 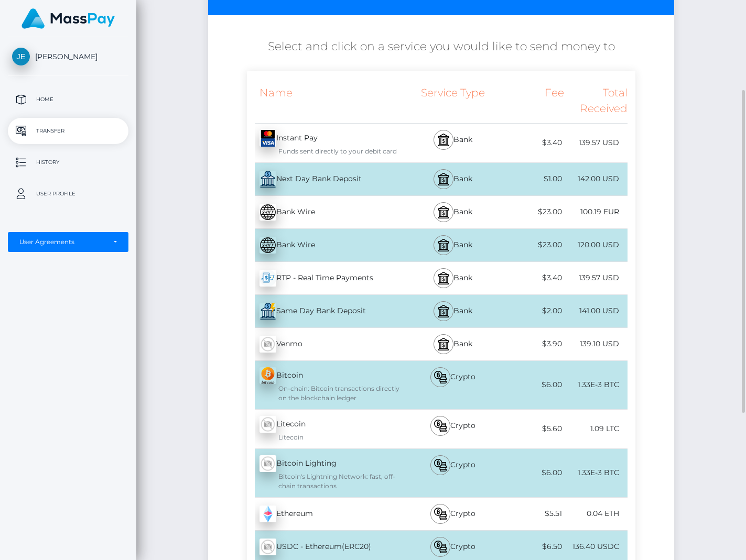 I want to click on img: z+HV+S+XklAdAAAAABJRU5ErkJggg==, so click(x=268, y=514).